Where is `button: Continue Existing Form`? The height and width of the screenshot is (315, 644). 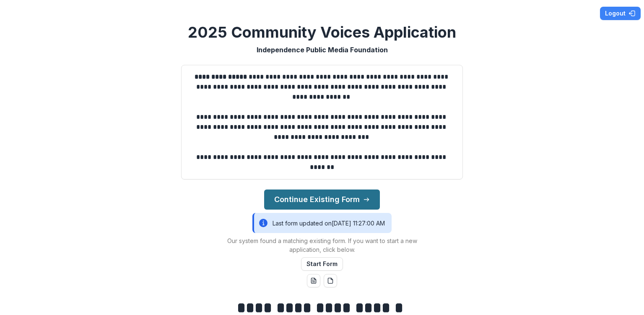
button: Continue Existing Form is located at coordinates (322, 200).